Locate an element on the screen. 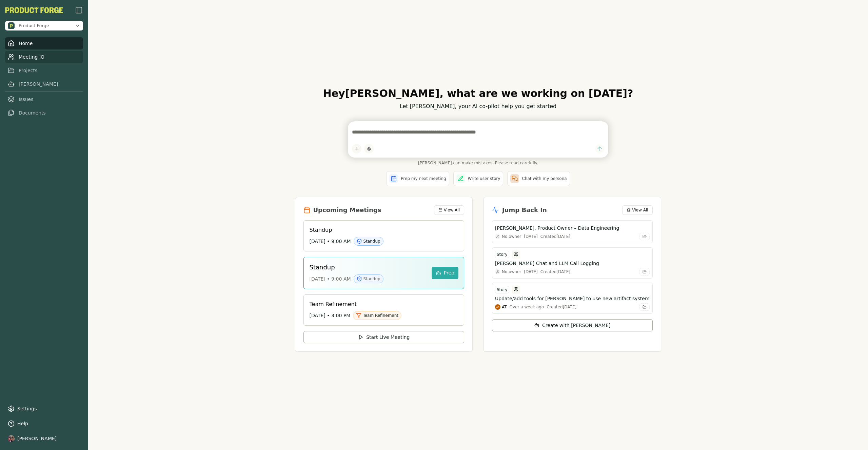  a: Issues is located at coordinates (44, 99).